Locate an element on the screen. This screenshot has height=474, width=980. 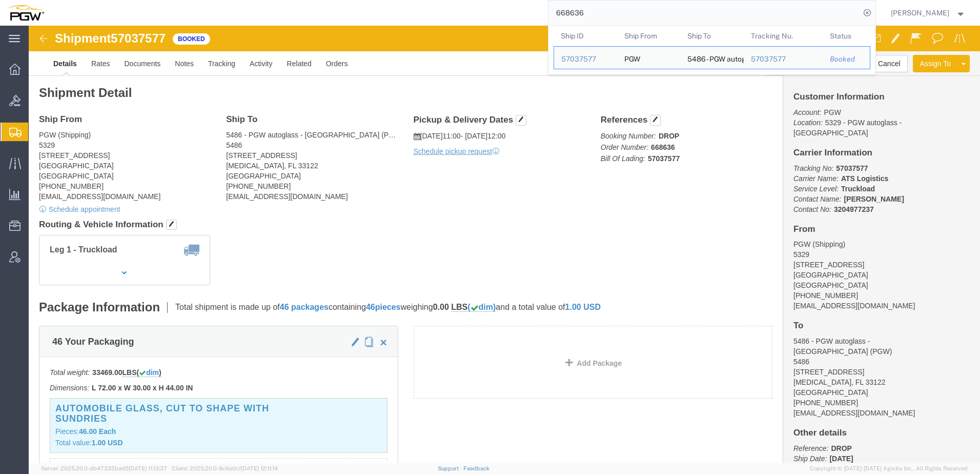
a: Feedback is located at coordinates (476, 468).